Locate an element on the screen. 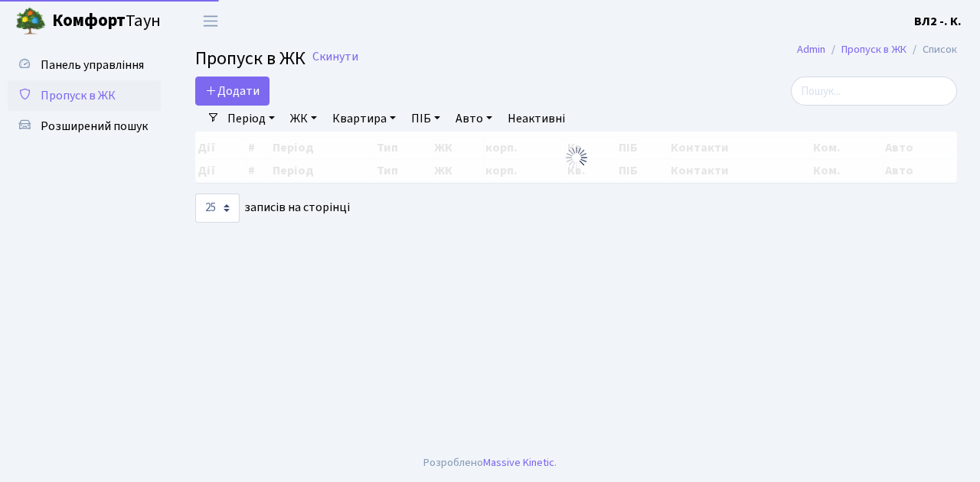 This screenshot has width=980, height=482. a: ВЛ2 -. К. is located at coordinates (938, 22).